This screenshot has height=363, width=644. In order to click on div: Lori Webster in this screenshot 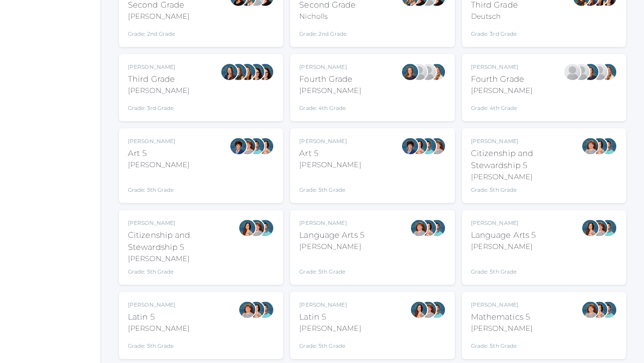, I will do `click(229, 72)`.